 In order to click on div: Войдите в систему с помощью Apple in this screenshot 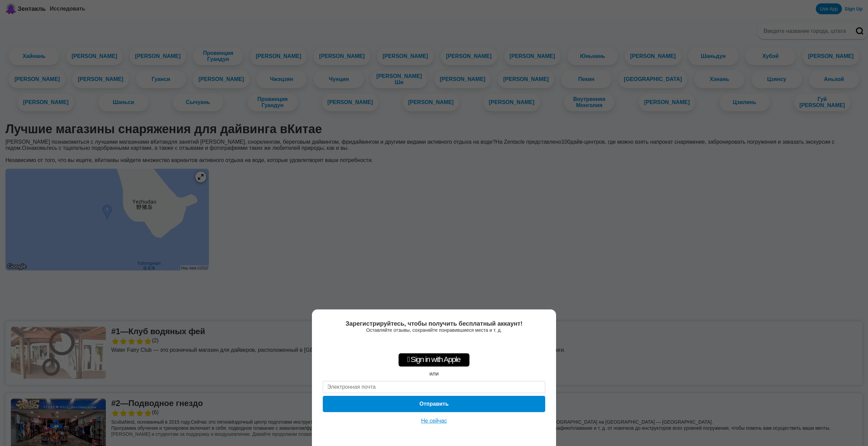, I will do `click(434, 360)`.